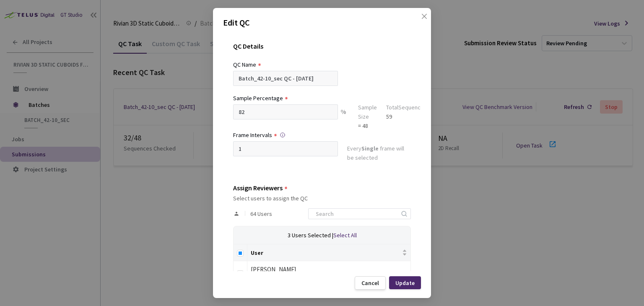  What do you see at coordinates (258, 98) in the screenshot?
I see `div: Sample Percentage` at bounding box center [258, 98].